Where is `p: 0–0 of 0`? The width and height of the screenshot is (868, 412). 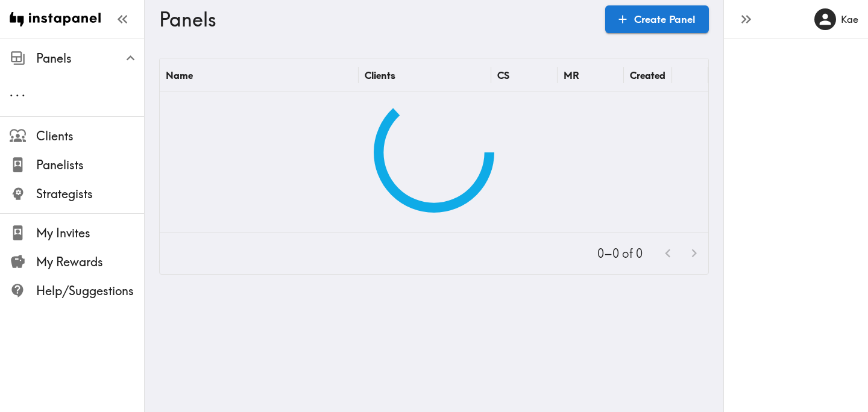 p: 0–0 of 0 is located at coordinates (620, 253).